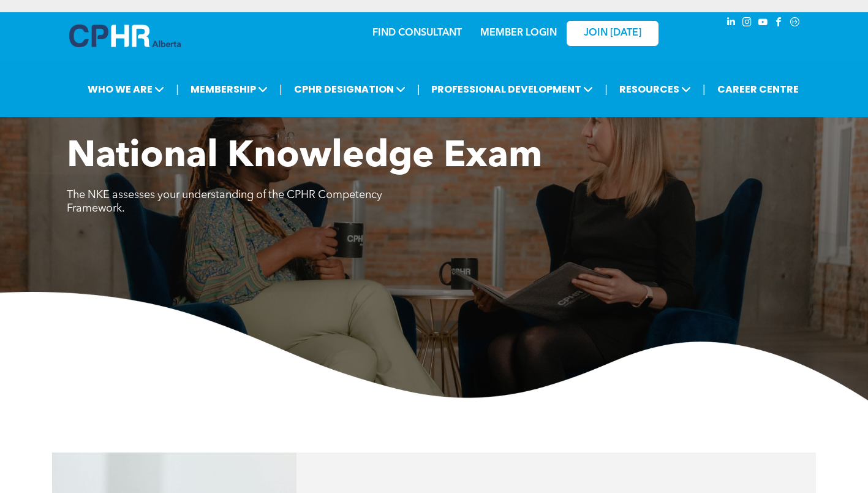  What do you see at coordinates (417, 33) in the screenshot?
I see `a: FIND CONSULTANT` at bounding box center [417, 33].